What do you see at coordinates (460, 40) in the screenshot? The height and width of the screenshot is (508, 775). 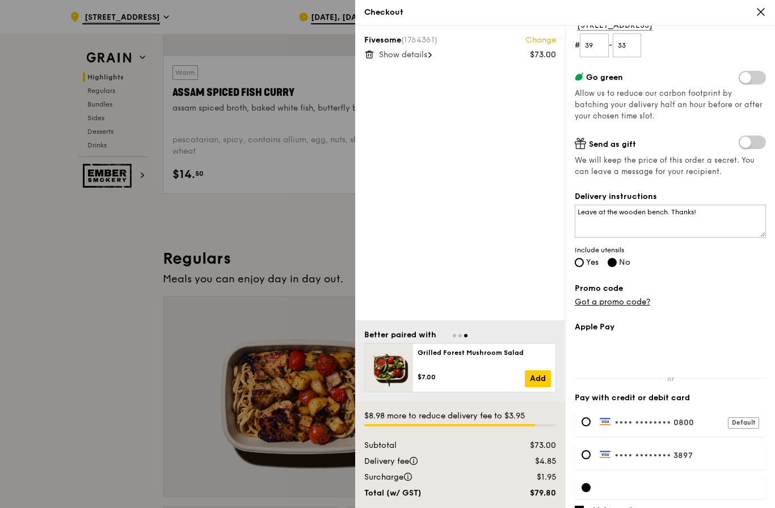 I see `div: Fivesome` at bounding box center [460, 40].